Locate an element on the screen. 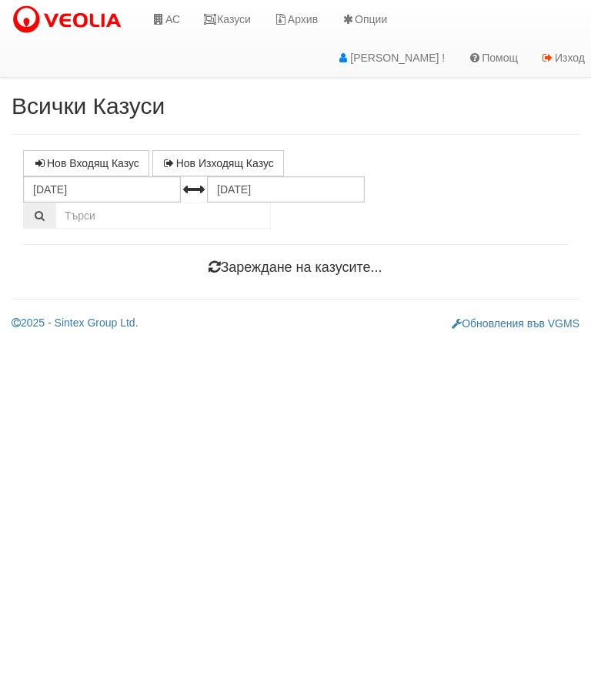 The width and height of the screenshot is (591, 700). a: Нов Изходящ Казус is located at coordinates (218, 163).